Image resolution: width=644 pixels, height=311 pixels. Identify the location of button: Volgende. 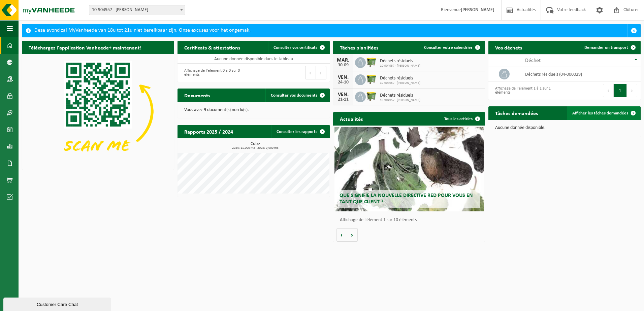
(352, 235).